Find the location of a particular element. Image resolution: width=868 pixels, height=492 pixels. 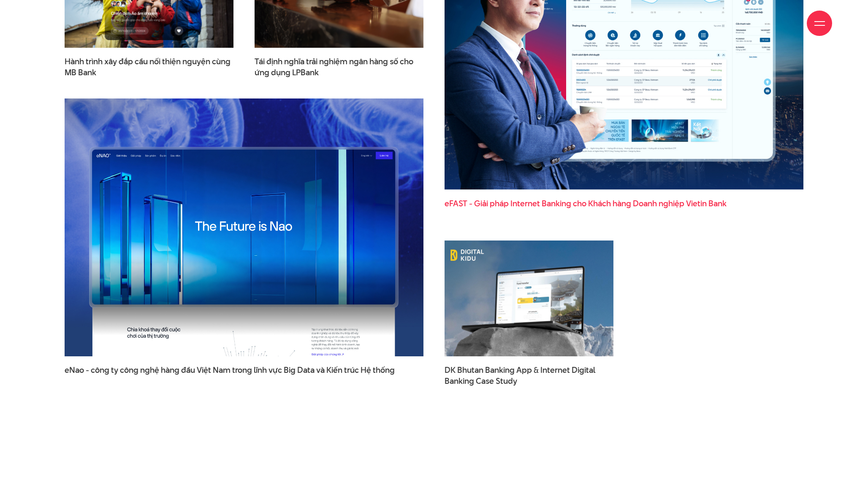

span: thống is located at coordinates (383, 369).